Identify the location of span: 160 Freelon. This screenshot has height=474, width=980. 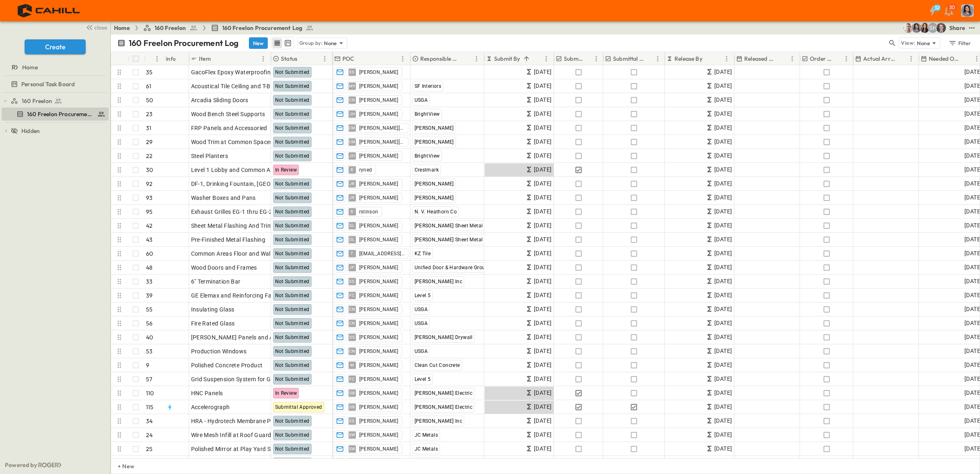
(37, 101).